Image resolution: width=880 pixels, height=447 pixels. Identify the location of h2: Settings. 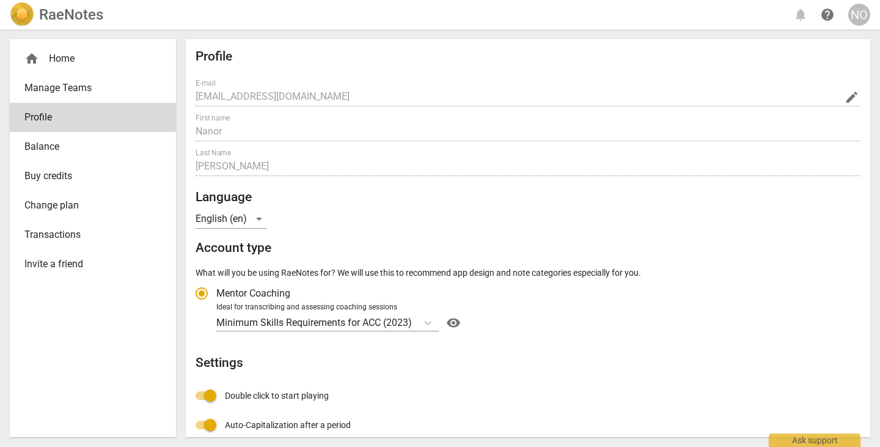
(528, 362).